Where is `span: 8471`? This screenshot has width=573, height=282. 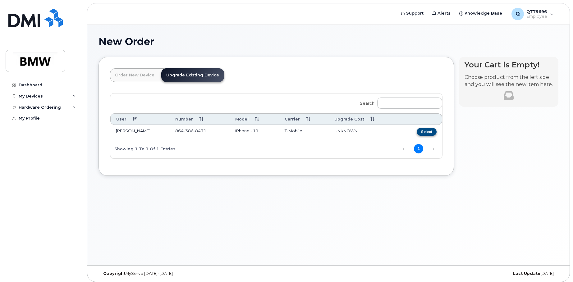 span: 8471 is located at coordinates (200, 131).